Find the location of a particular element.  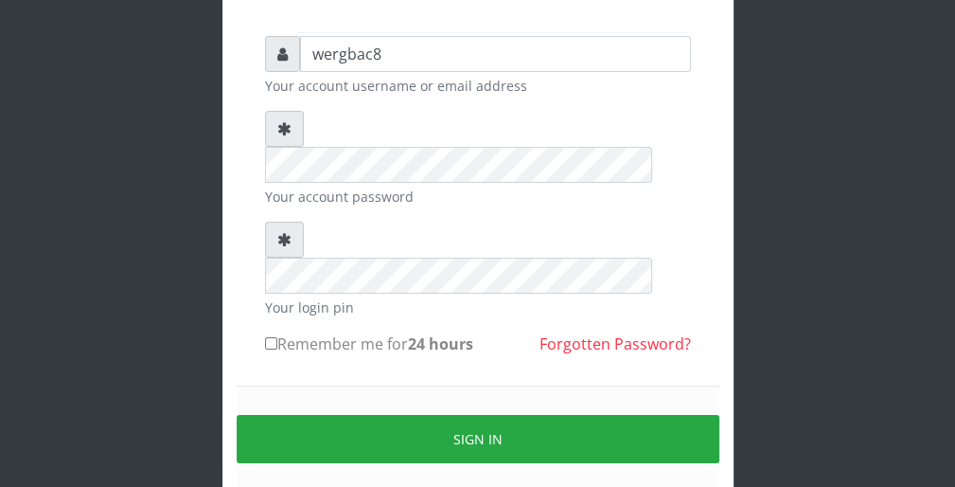

b: 24 hours is located at coordinates (440, 344).